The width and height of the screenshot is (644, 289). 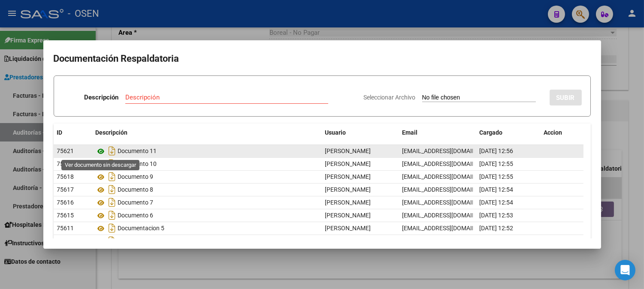 What do you see at coordinates (566, 98) in the screenshot?
I see `span: SUBIR` at bounding box center [566, 98].